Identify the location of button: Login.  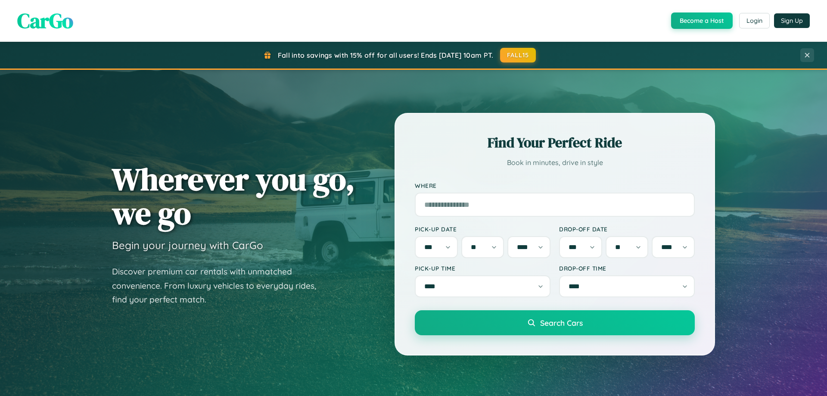
(754, 21).